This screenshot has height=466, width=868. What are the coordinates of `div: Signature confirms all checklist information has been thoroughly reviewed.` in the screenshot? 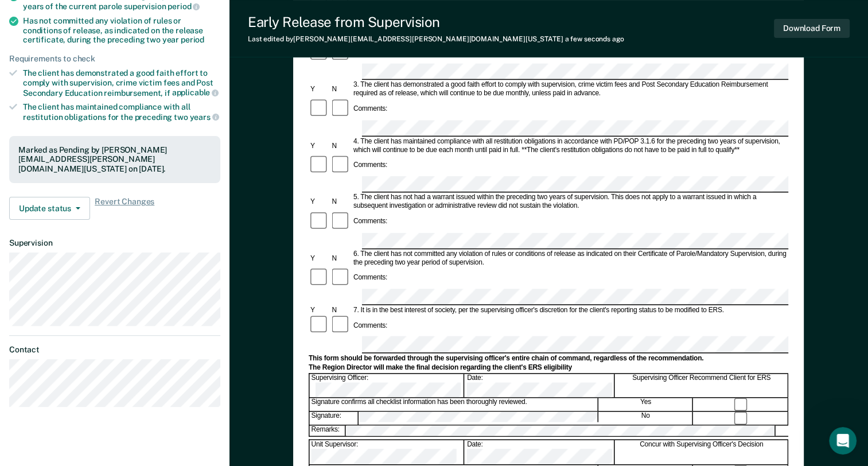 It's located at (454, 404).